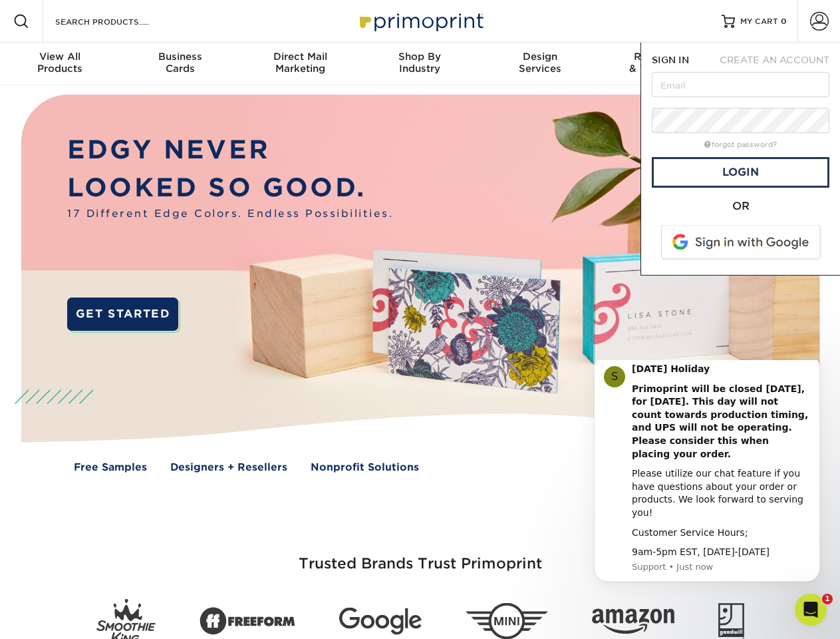 The width and height of the screenshot is (840, 639). What do you see at coordinates (40, 17) in the screenshot?
I see `div: Profile image for Support` at bounding box center [40, 17].